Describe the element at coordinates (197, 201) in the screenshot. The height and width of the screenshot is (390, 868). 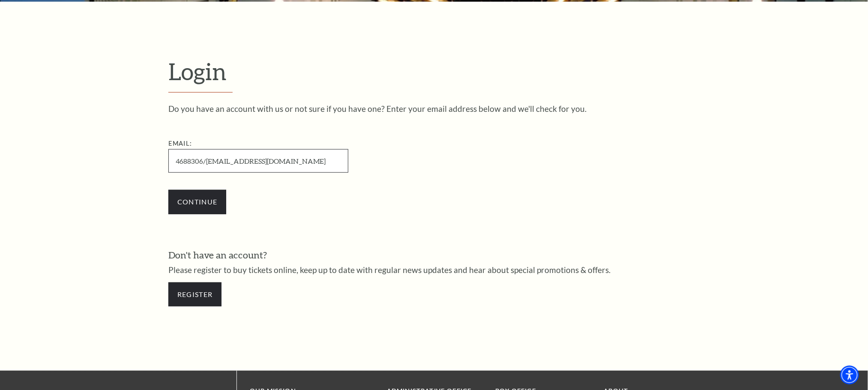
I see `input: Submit button` at that location.